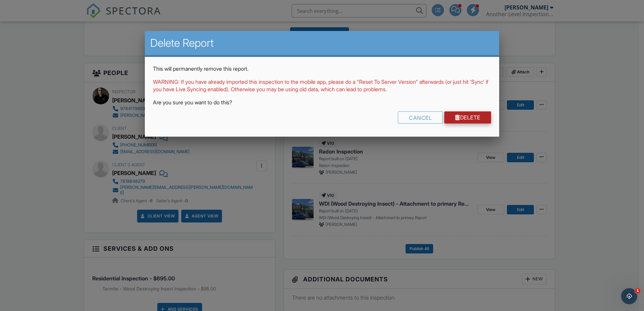 The image size is (644, 311). I want to click on h2: Delete Report, so click(322, 43).